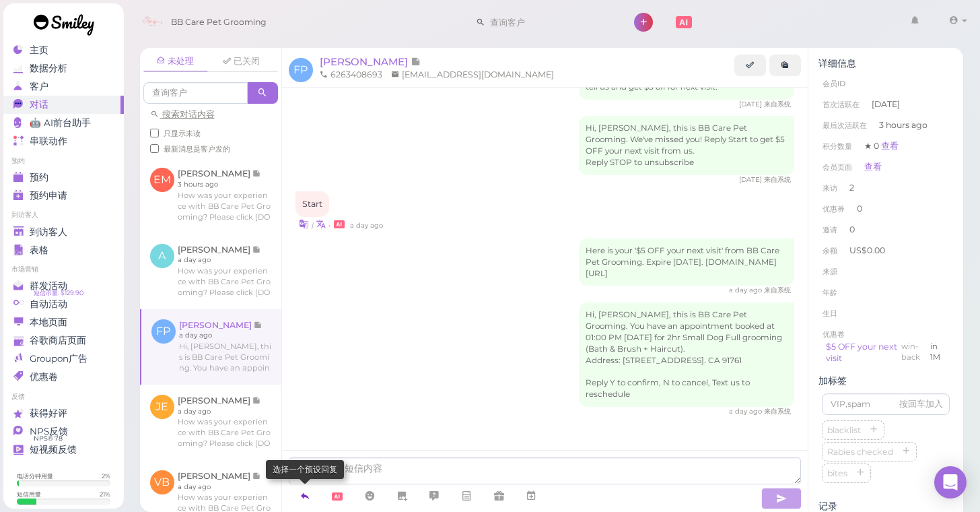  Describe the element at coordinates (63, 303) in the screenshot. I see `a: 自动活动` at that location.